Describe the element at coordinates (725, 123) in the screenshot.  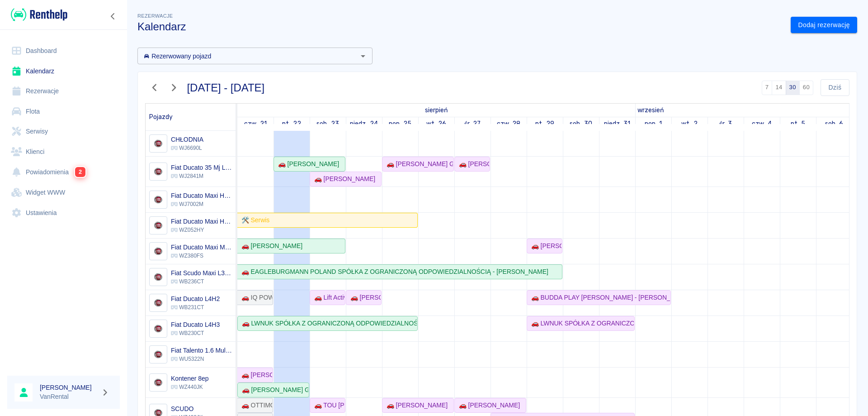
I see `a: 3 września 2025` at that location.